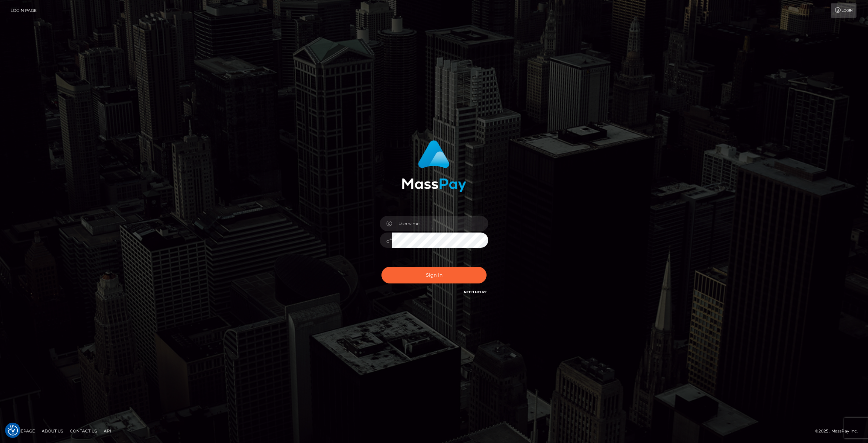 This screenshot has height=443, width=868. What do you see at coordinates (440, 223) in the screenshot?
I see `input: Username...` at bounding box center [440, 223].